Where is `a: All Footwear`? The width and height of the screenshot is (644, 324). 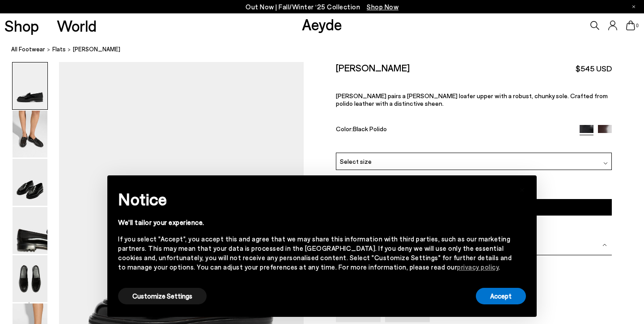 a: All Footwear is located at coordinates (28, 49).